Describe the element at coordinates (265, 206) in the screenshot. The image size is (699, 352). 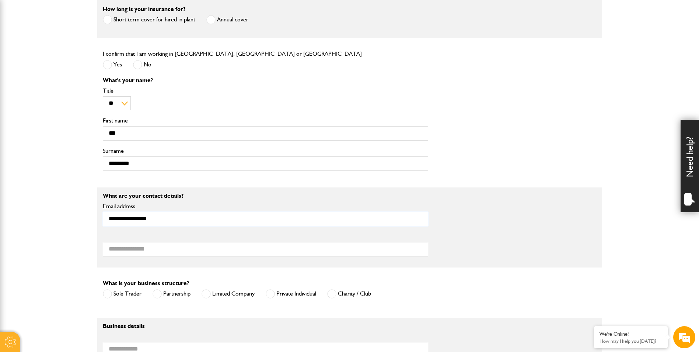
I see `label: Email address` at that location.